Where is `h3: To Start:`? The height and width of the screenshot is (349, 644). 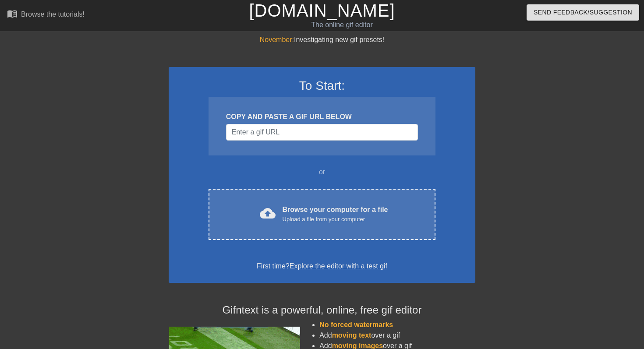
h3: To Start: is located at coordinates (322, 86).